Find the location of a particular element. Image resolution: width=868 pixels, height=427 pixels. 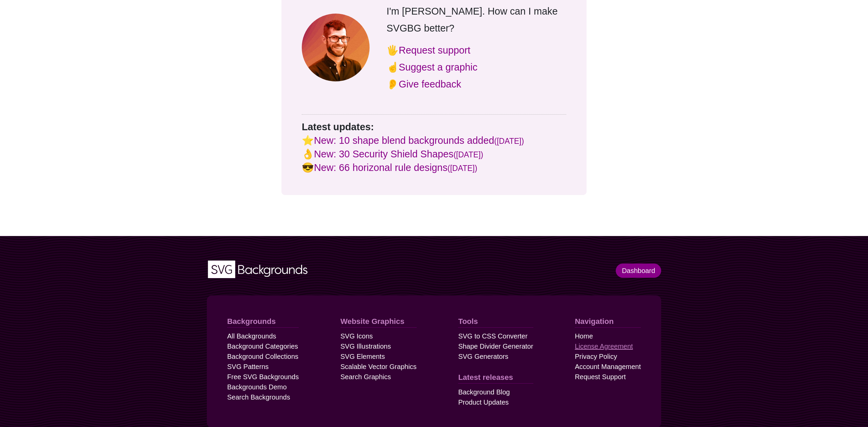

a: SVG Elements is located at coordinates (363, 357).